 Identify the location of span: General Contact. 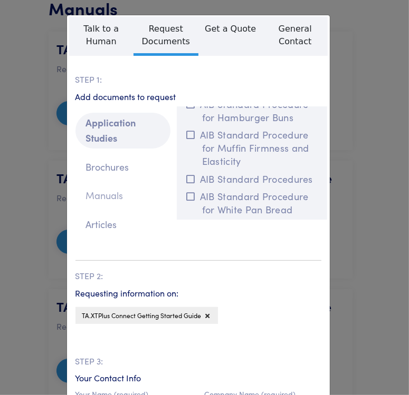
(295, 35).